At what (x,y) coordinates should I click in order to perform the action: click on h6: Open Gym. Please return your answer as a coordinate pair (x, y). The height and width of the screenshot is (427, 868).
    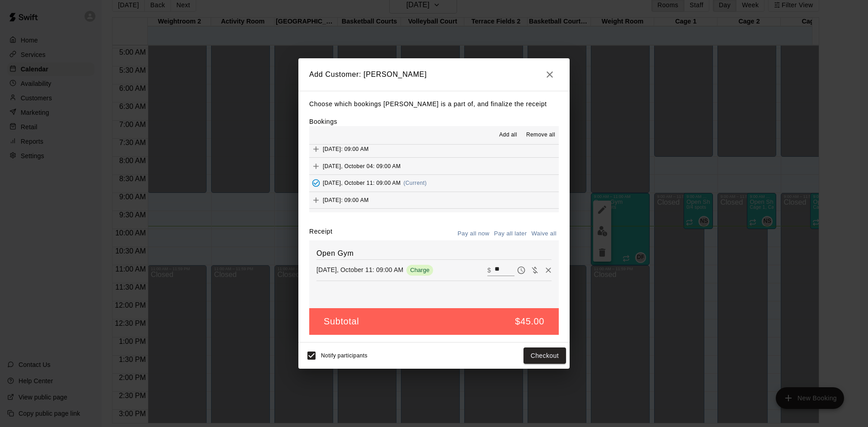
    Looking at the image, I should click on (434, 253).